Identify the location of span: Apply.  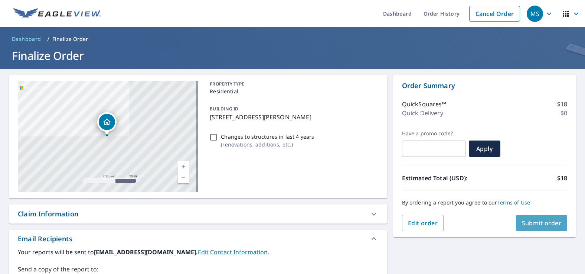
(485, 149).